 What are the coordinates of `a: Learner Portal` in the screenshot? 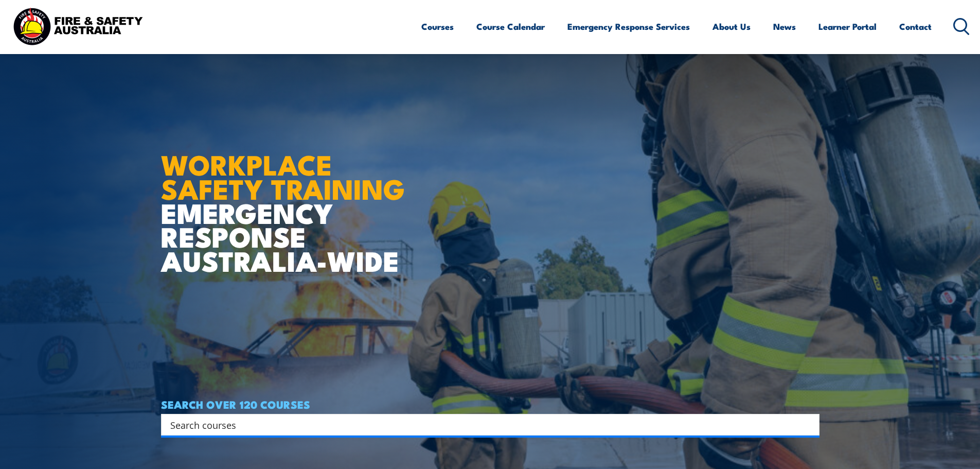 It's located at (848, 26).